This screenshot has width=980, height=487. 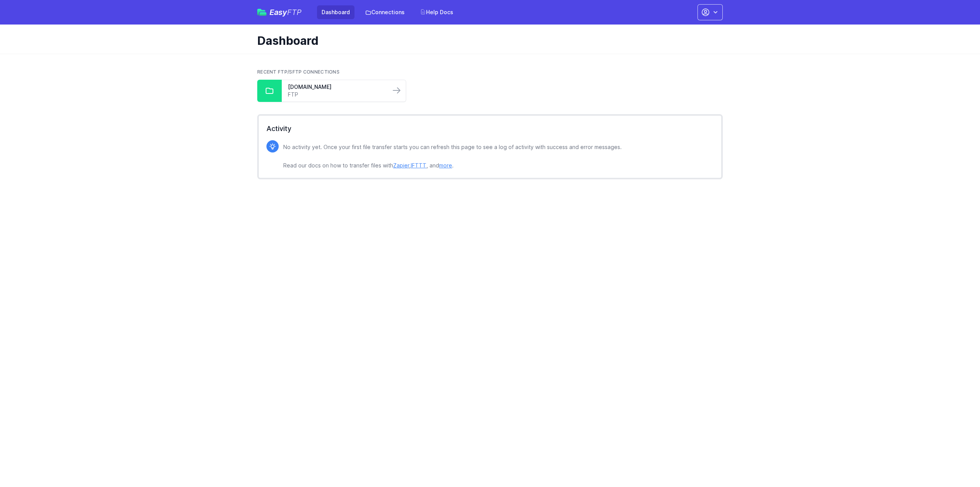 What do you see at coordinates (294, 12) in the screenshot?
I see `span: FTP` at bounding box center [294, 12].